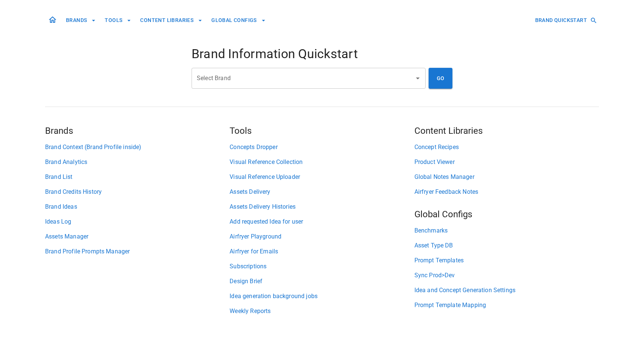 The width and height of the screenshot is (644, 357). What do you see at coordinates (321, 207) in the screenshot?
I see `a: Assets Delivery Histories` at bounding box center [321, 207].